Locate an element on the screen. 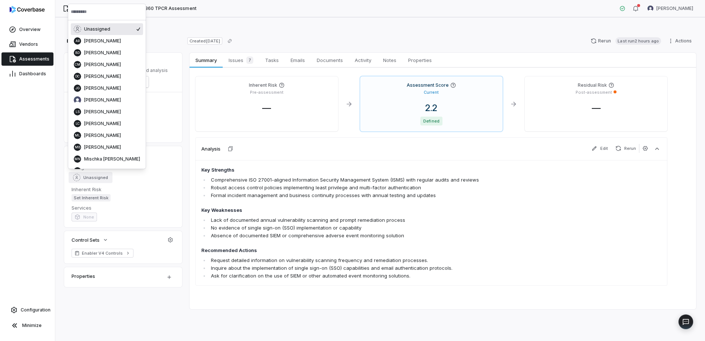  span: DC is located at coordinates (77, 76).